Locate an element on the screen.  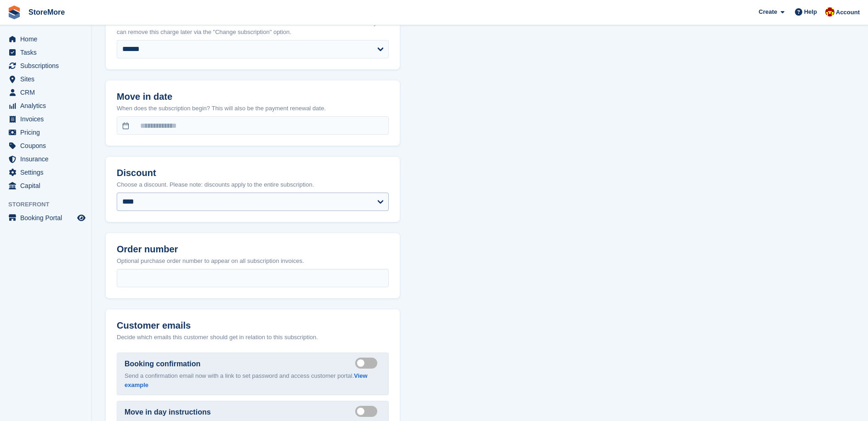
span: Sites is located at coordinates (48, 79).